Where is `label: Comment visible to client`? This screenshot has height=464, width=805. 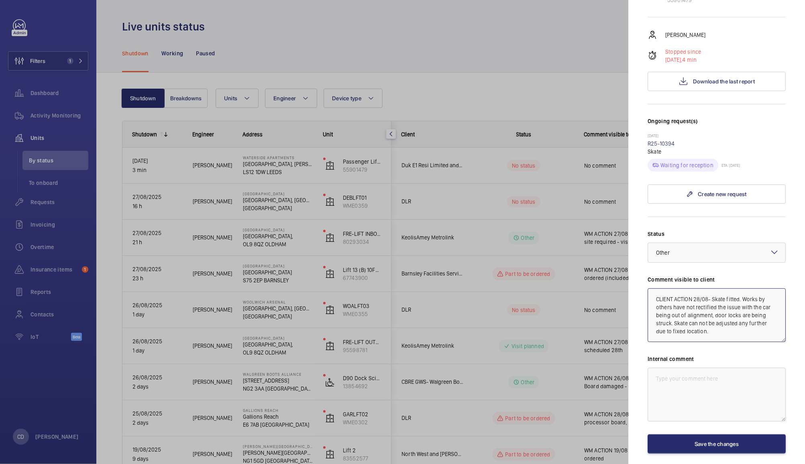
label: Comment visible to client is located at coordinates (716, 280).